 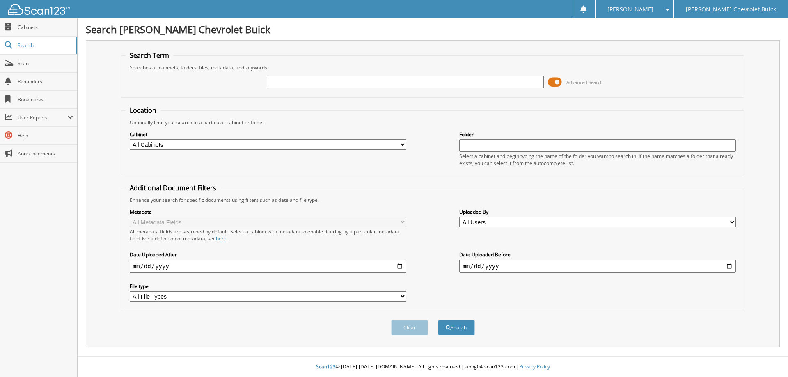 What do you see at coordinates (268, 266) in the screenshot?
I see `input: start` at bounding box center [268, 266].